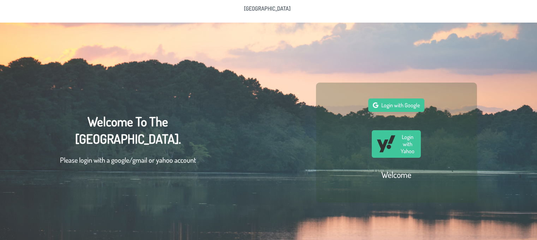  What do you see at coordinates (396, 105) in the screenshot?
I see `button: Login with Google` at bounding box center [396, 105].